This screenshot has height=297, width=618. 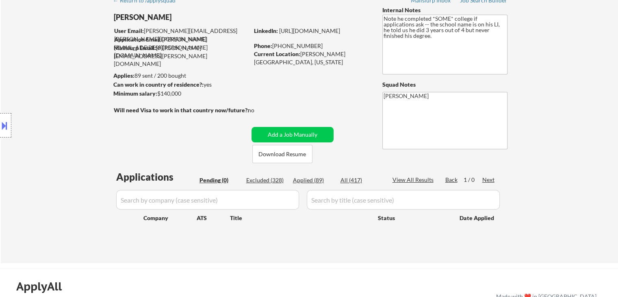 I want to click on input: Search by company (case sensitive), so click(x=208, y=200).